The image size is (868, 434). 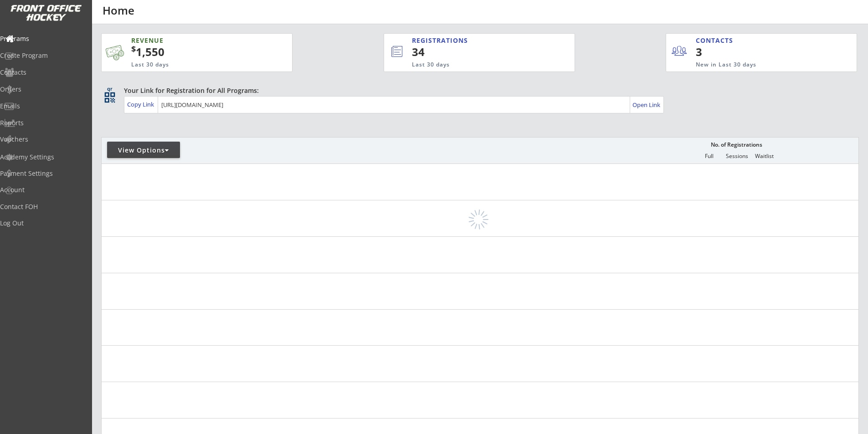 I want to click on div: 34, so click(x=478, y=52).